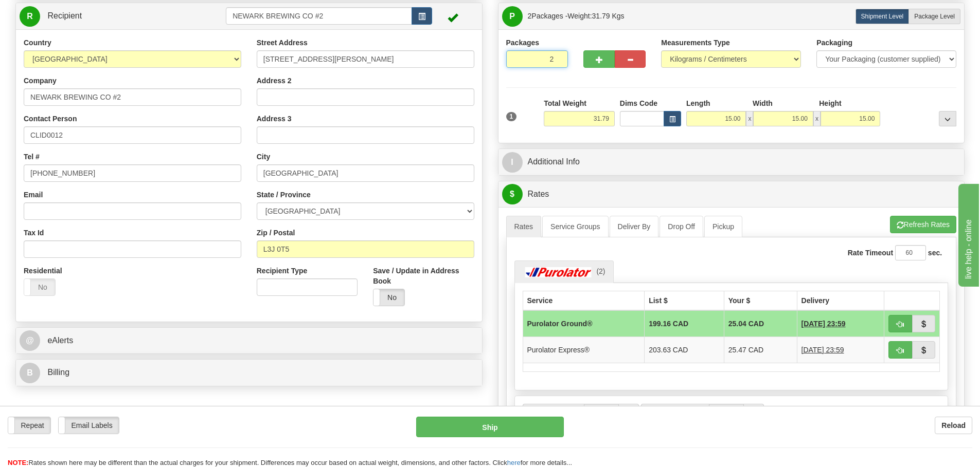 The image size is (980, 468). What do you see at coordinates (58, 372) in the screenshot?
I see `span: Billing` at bounding box center [58, 372].